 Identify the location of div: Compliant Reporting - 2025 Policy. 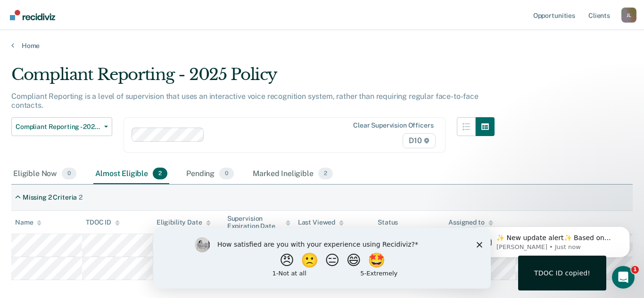
(252, 78).